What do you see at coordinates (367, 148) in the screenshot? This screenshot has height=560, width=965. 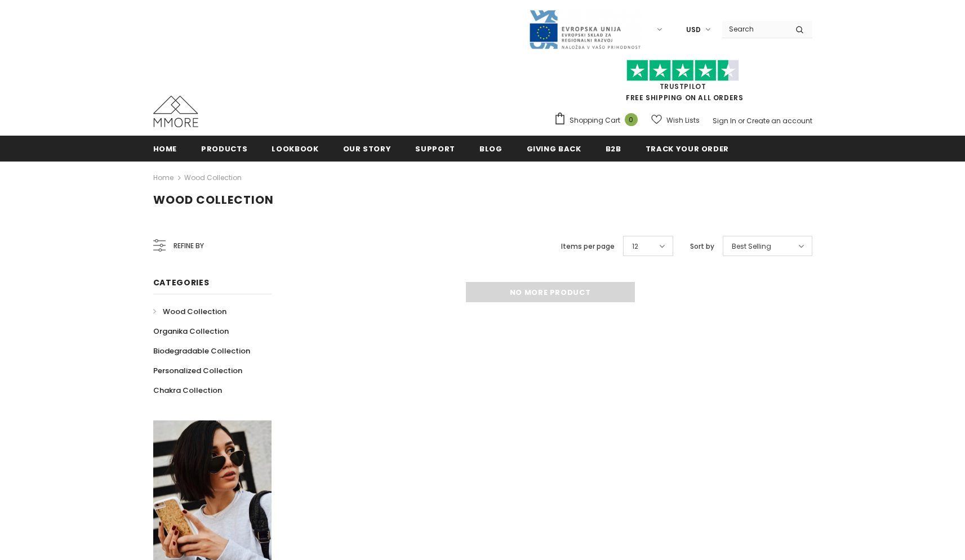 I see `a: Our Story` at bounding box center [367, 148].